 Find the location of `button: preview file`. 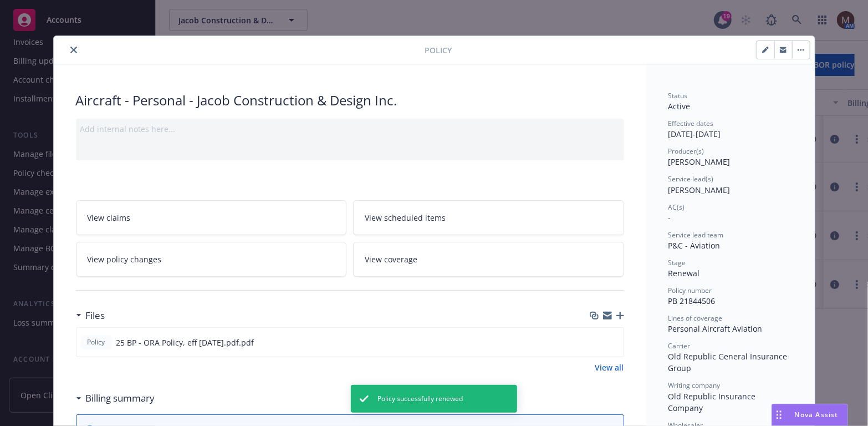

button: preview file is located at coordinates (614, 342).